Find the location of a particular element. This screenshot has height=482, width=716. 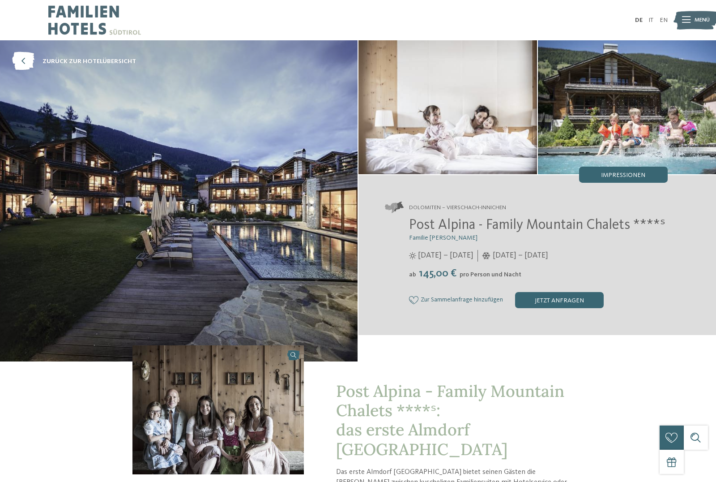

span: ab is located at coordinates (413, 275).